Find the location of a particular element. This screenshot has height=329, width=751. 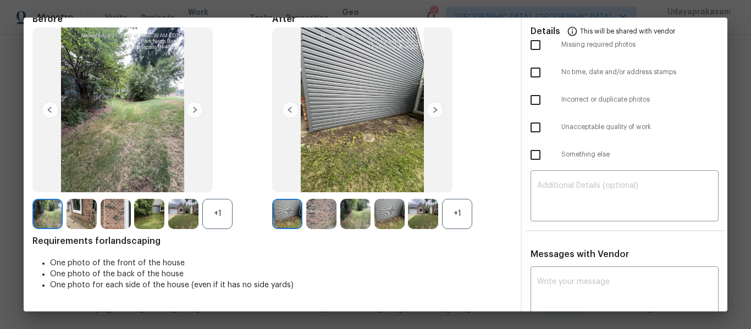

span: This will be shared with vendor is located at coordinates (627, 31).